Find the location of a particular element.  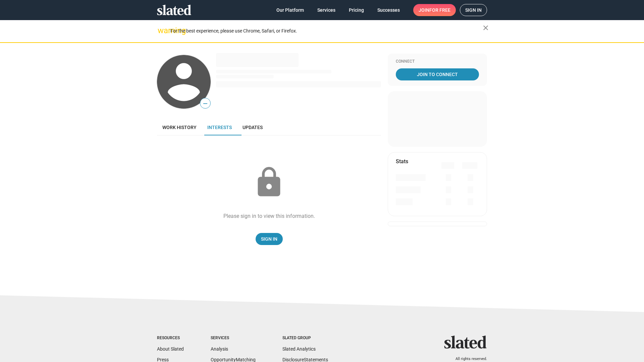

span: Sign in is located at coordinates (473, 10).